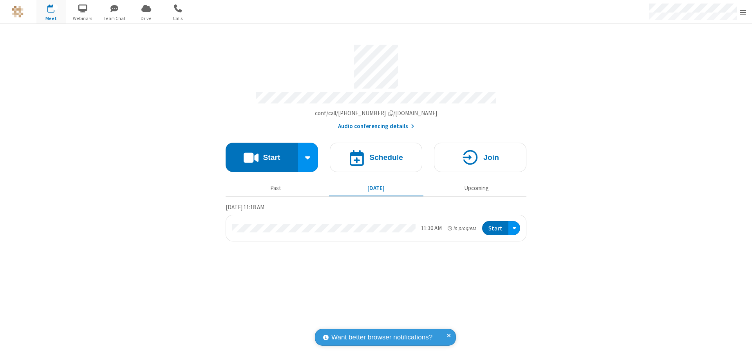  I want to click on h4: Join, so click(491, 157).